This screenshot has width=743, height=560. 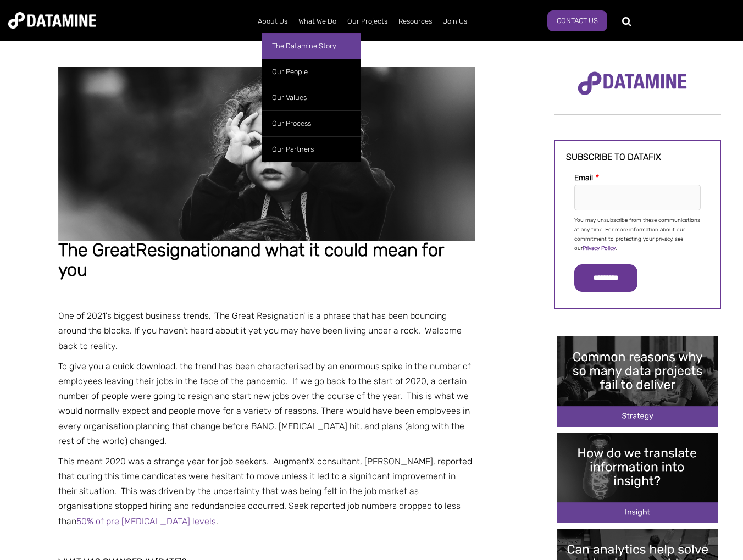 What do you see at coordinates (312, 97) in the screenshot?
I see `a: Our Values` at bounding box center [312, 97].